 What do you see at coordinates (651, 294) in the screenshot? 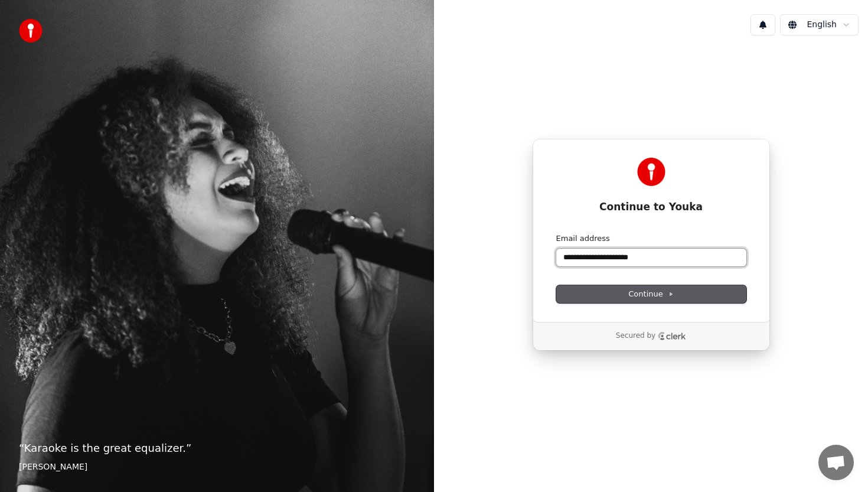
I see `button: Continue` at bounding box center [651, 294].